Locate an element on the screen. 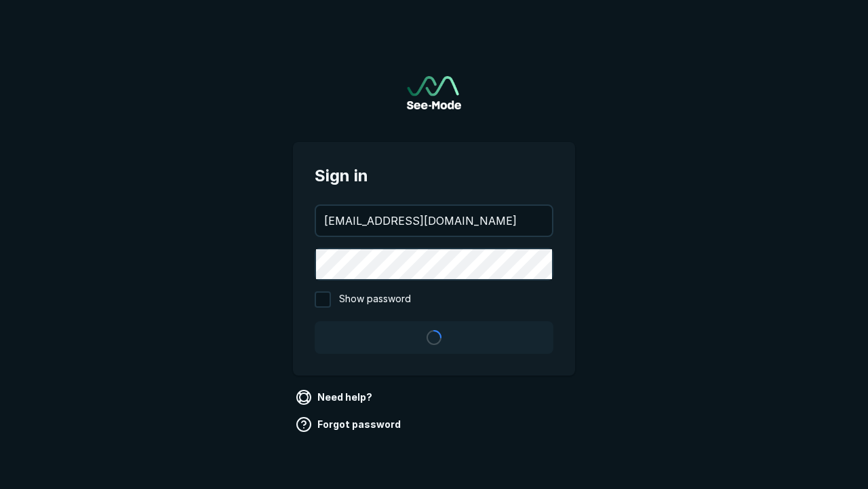 This screenshot has height=489, width=868. span: Show password is located at coordinates (375, 299).